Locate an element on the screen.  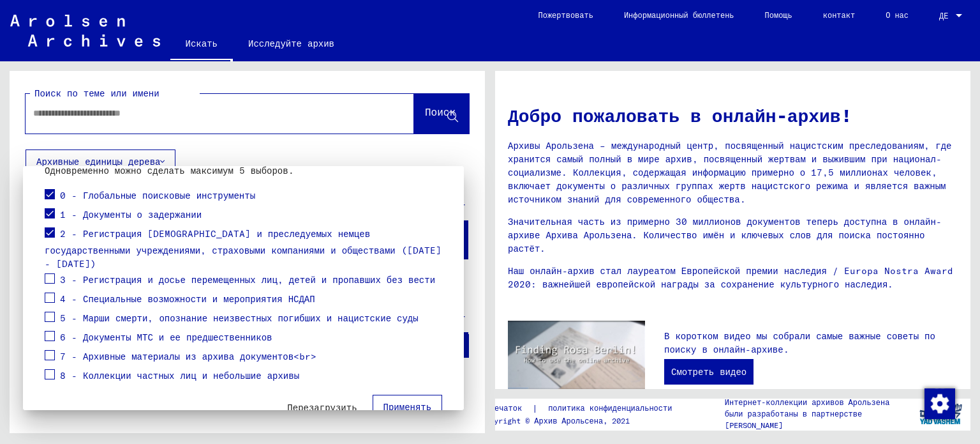
font: Перезагрузить is located at coordinates (322, 408).